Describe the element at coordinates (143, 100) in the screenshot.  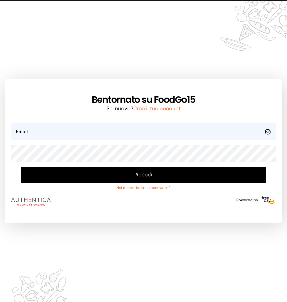
I see `h1: Bentornato su FoodGo15` at that location.